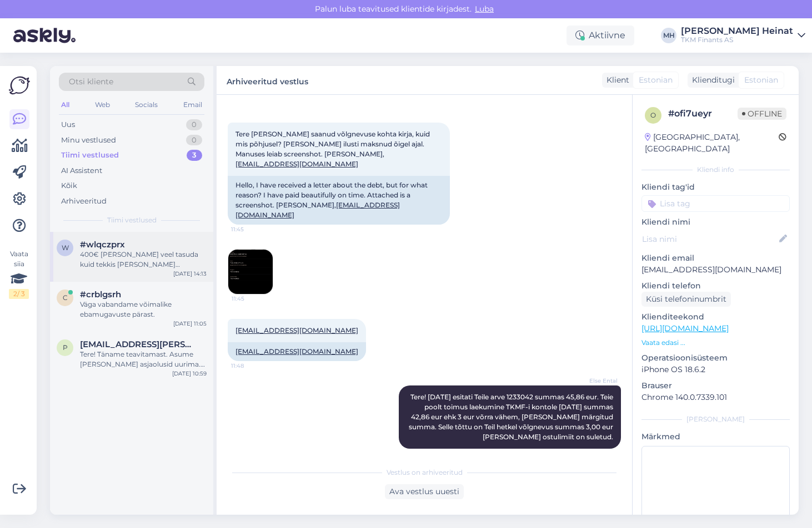  What do you see at coordinates (19, 274) in the screenshot?
I see `div: Vaata siia` at bounding box center [19, 274].